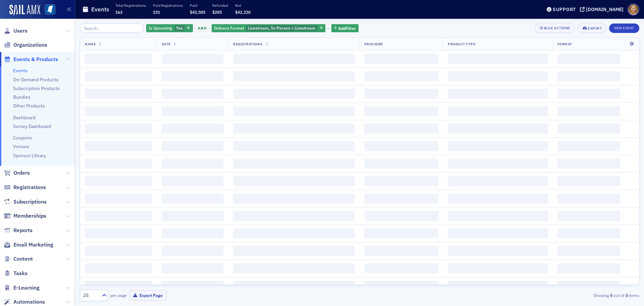 This screenshot has height=306, width=644. What do you see at coordinates (20, 31) in the screenshot?
I see `span: Users` at bounding box center [20, 31].